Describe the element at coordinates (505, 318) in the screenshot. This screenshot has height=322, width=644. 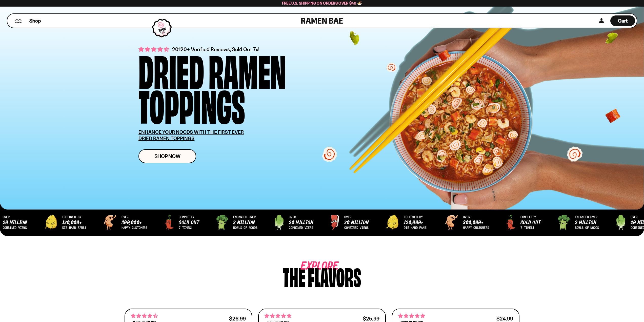
I see `div: $24.99` at that location.